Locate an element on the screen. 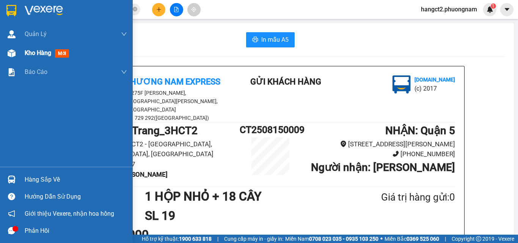  button: caret-down is located at coordinates (507, 9).